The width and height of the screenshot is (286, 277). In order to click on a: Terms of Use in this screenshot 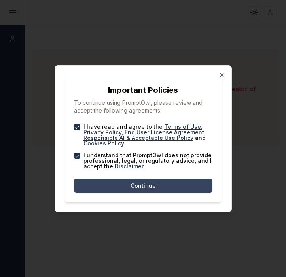, I will do `click(182, 127)`.